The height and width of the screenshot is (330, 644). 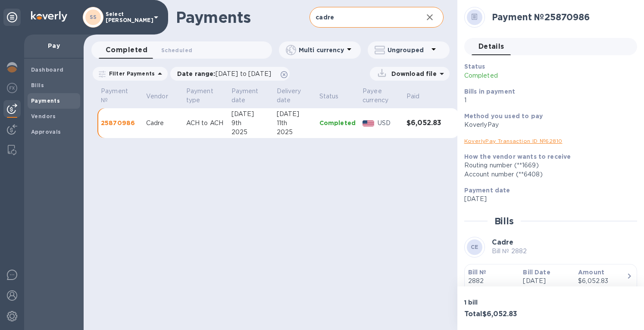 What do you see at coordinates (177, 50) in the screenshot?
I see `span: Scheduled` at bounding box center [177, 50].